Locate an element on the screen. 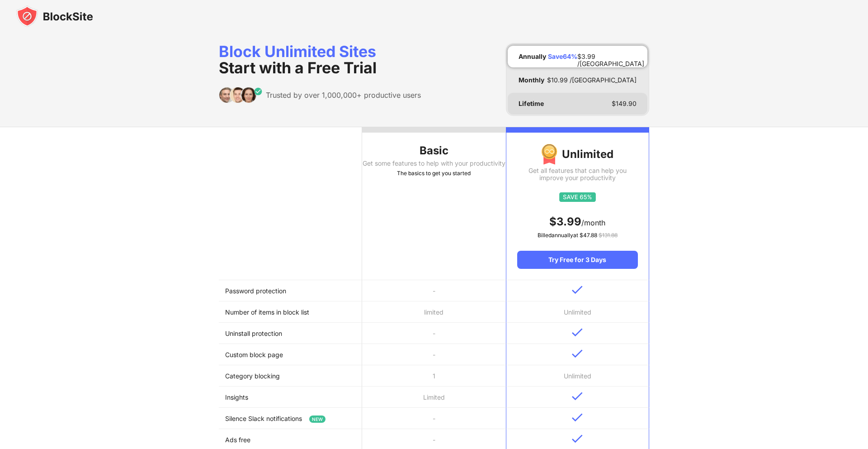  td: Limited is located at coordinates (434, 397).